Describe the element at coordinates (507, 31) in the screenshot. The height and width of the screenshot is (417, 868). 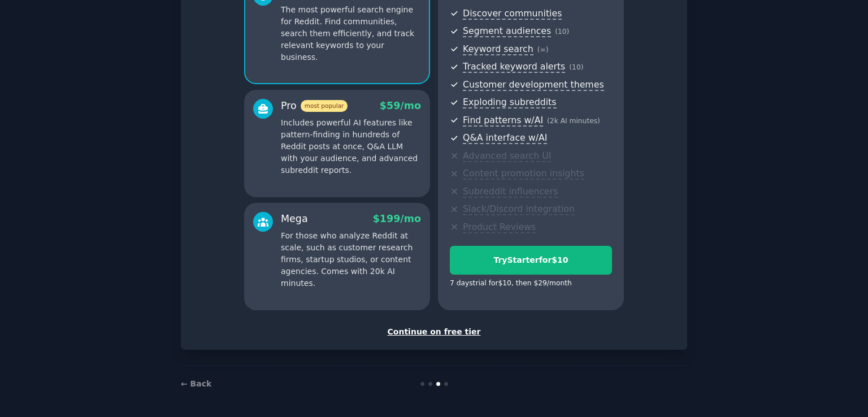
I see `span: Segment audiences` at that location.